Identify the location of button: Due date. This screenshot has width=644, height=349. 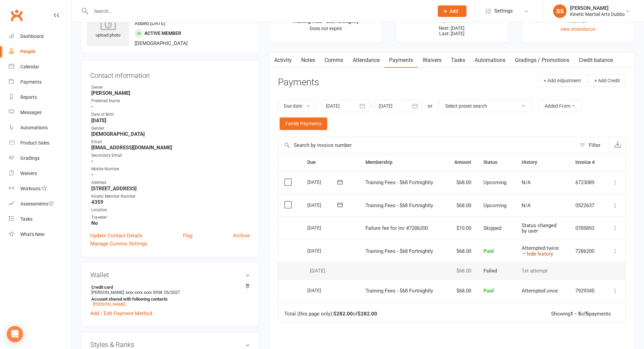
(297, 106).